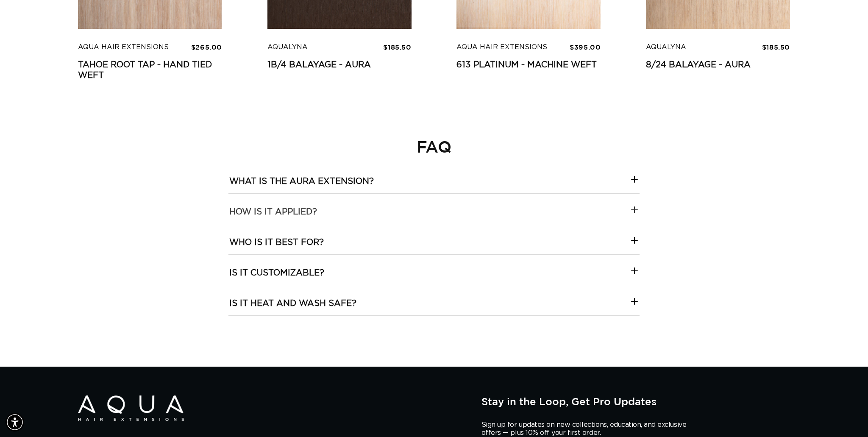 The image size is (868, 437). What do you see at coordinates (635, 401) in the screenshot?
I see `h2: Stay in the Loop, Get Pro Updates` at bounding box center [635, 401].